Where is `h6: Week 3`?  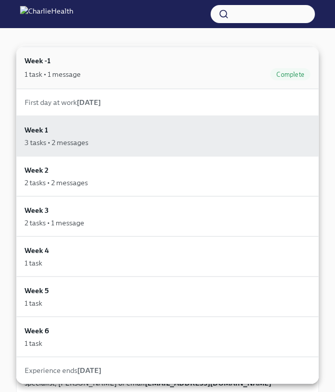
h6: Week 3 is located at coordinates (37, 210).